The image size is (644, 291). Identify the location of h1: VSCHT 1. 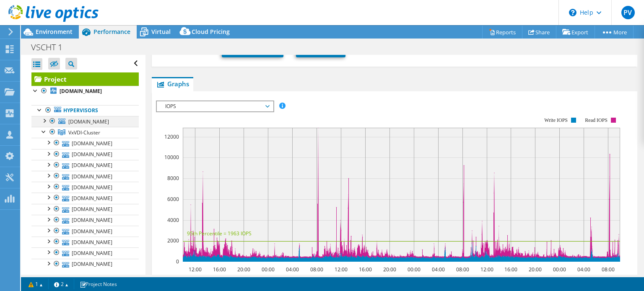
(51, 48).